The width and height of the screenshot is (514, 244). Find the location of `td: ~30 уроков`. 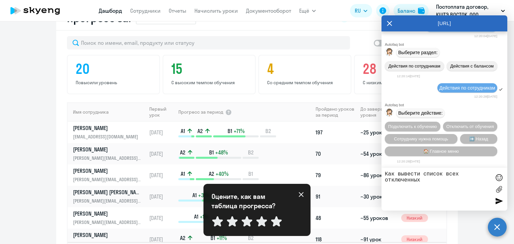

td: ~30 уроков is located at coordinates (378, 197).